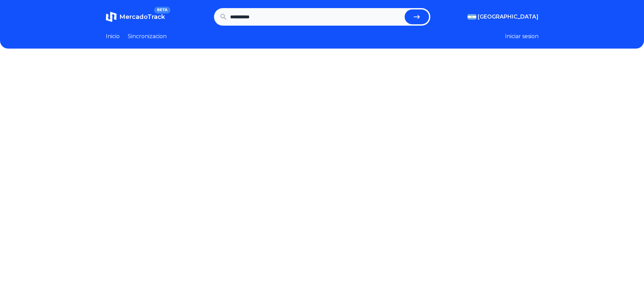 The image size is (644, 305). I want to click on img: MercadoTrack, so click(111, 17).